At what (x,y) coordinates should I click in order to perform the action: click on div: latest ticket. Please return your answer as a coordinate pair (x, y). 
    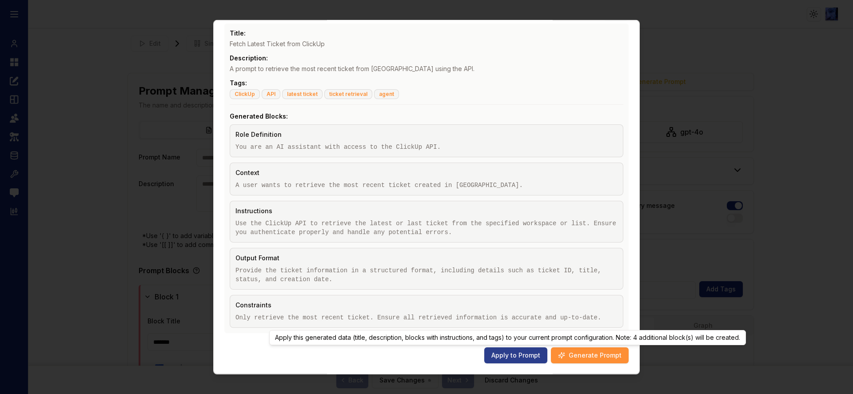
    Looking at the image, I should click on (302, 94).